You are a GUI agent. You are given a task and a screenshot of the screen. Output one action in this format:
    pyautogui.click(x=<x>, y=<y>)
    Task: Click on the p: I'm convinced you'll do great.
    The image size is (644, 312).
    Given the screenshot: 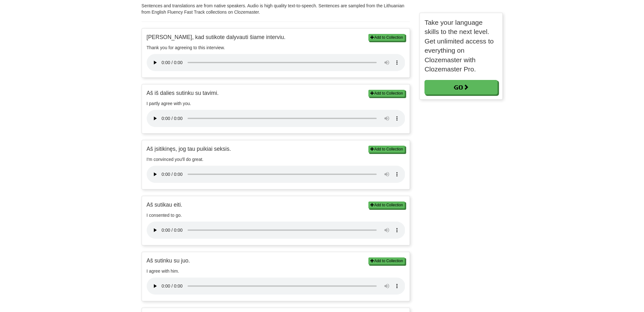 What is the action you would take?
    pyautogui.click(x=276, y=159)
    